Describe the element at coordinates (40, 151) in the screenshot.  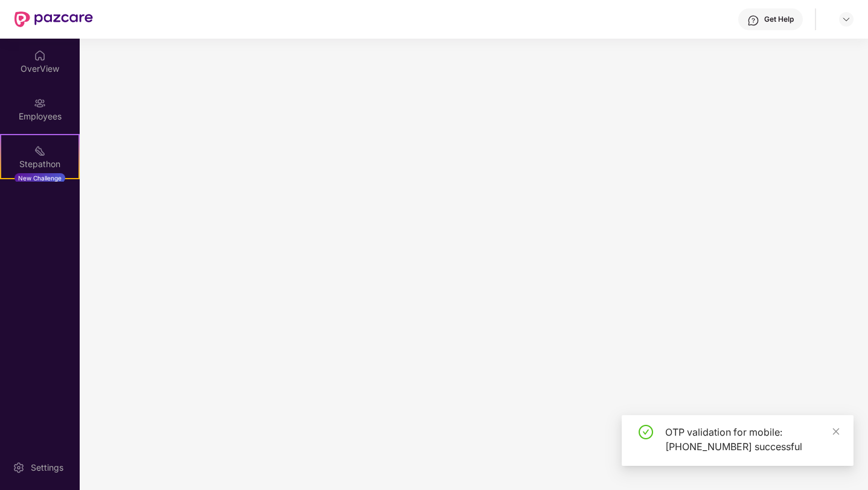
I see `img: svg+xml;base64,PHN2ZyB4bWxucz0iaHR0cDovL3d3dy53My5vcmcvMjAwMC9zdmciIHdpZHRoPSIyMSIgaGVpZ2h0PSIyMC...` at that location.